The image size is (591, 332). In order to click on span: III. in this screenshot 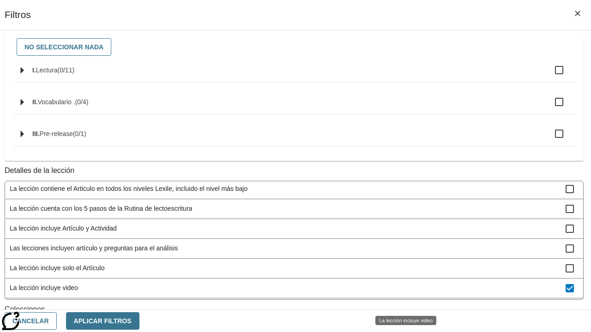, I will do `click(36, 134)`.